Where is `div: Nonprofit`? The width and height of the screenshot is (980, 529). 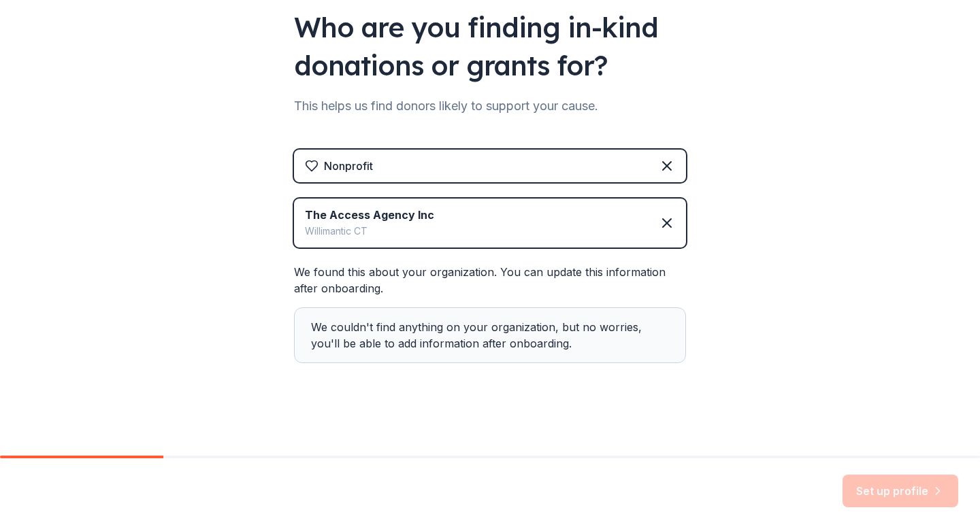
div: Nonprofit is located at coordinates (349, 166).